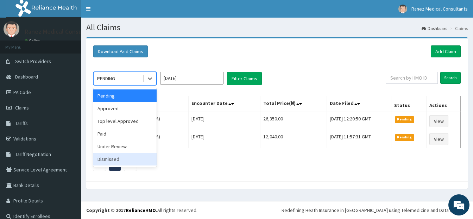 The image size is (473, 219). What do you see at coordinates (69, 157) in the screenshot?
I see `textarea: Type your message and hit 'Enter'` at bounding box center [69, 157].